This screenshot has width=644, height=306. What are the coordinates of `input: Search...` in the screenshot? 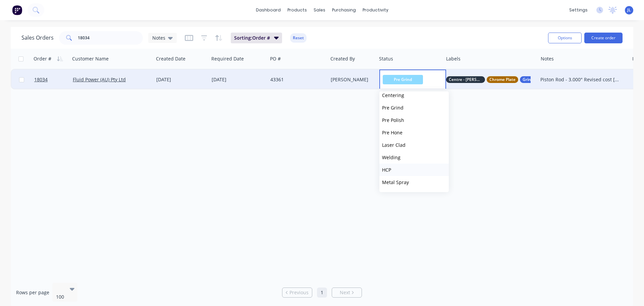 It's located at (110, 38).